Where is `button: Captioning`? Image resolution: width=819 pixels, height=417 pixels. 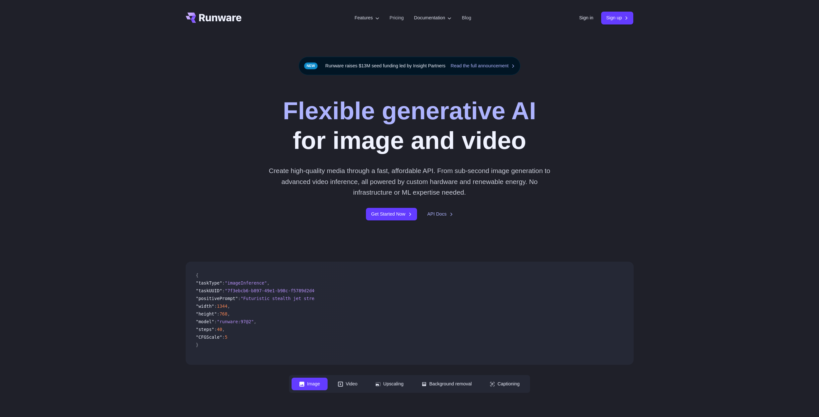
button: Captioning is located at coordinates (505, 383).